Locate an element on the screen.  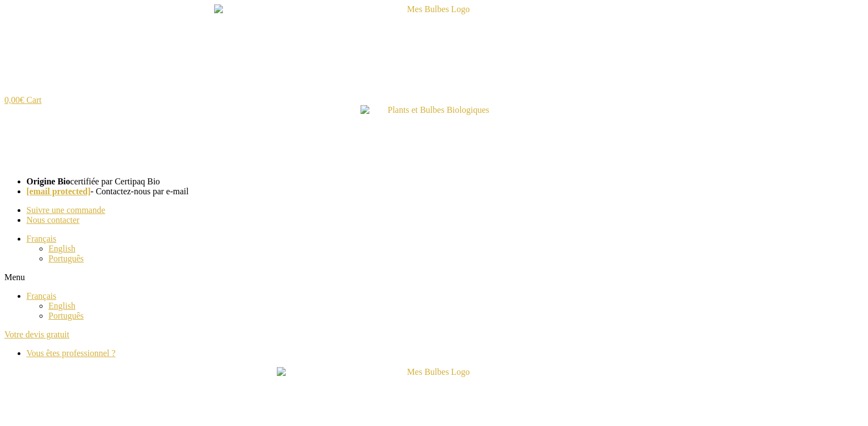
a: Vous êtes professionnel ? is located at coordinates (71, 353).